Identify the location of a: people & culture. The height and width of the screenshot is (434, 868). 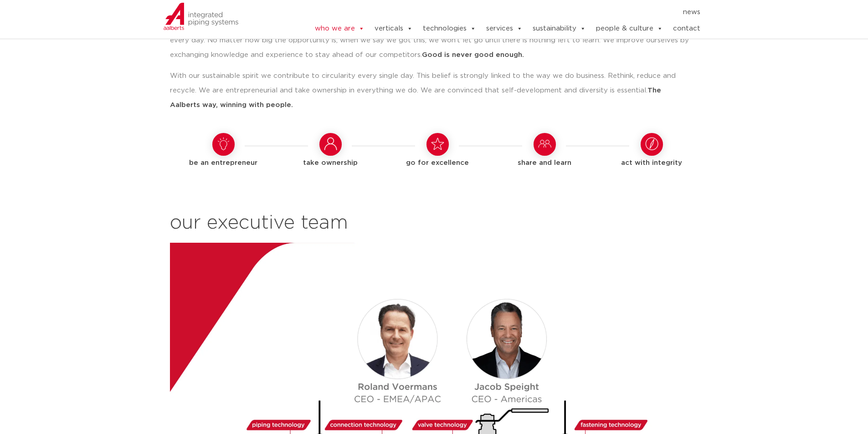
(629, 29).